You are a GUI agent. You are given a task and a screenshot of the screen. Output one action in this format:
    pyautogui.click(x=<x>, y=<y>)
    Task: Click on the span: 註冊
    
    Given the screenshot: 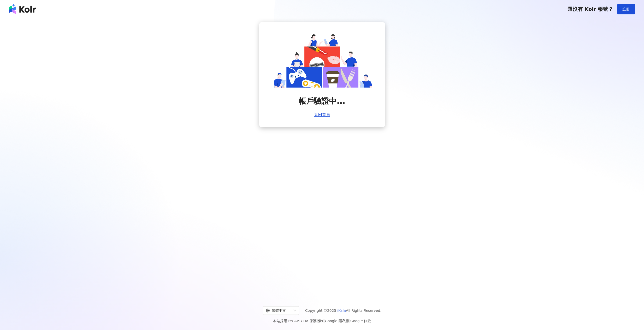 What is the action you would take?
    pyautogui.click(x=626, y=9)
    